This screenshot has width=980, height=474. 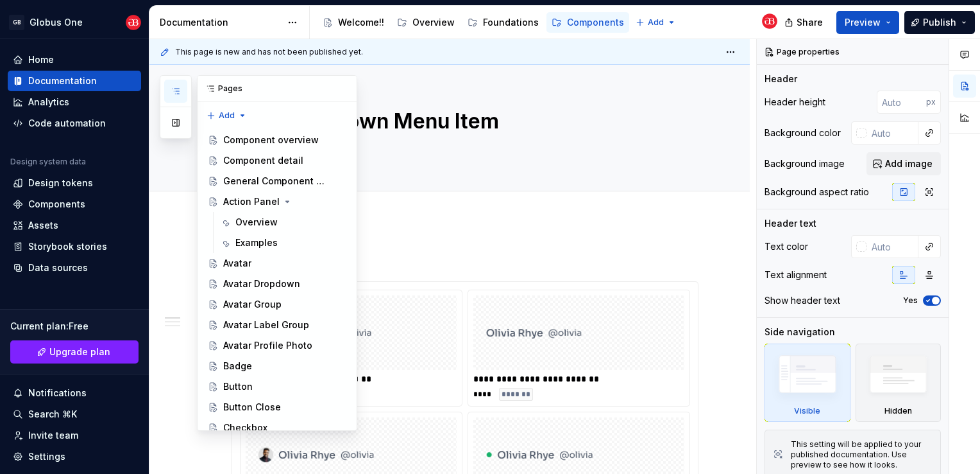 I want to click on div: Current plan : Free, so click(x=75, y=326).